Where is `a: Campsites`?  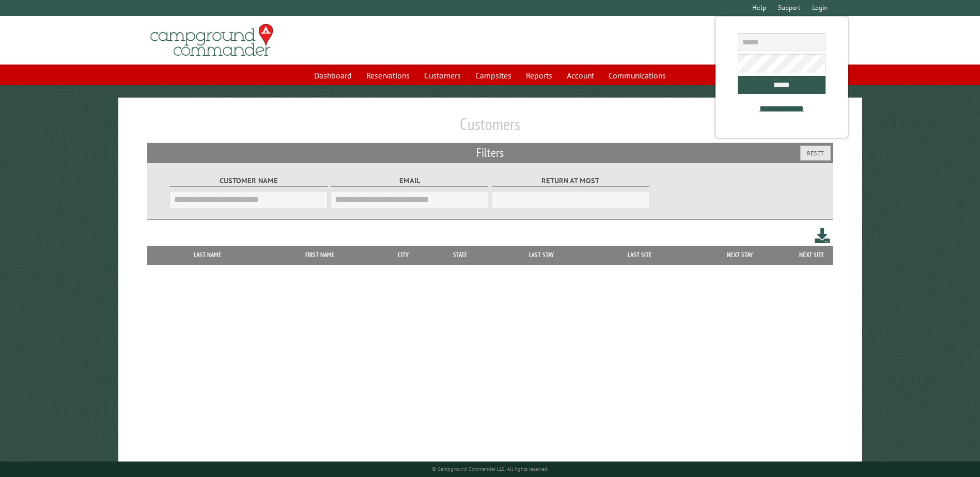 a: Campsites is located at coordinates (493, 76).